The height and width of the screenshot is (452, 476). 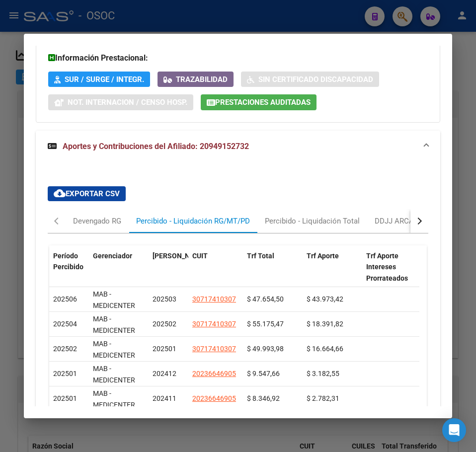 What do you see at coordinates (333, 267) in the screenshot?
I see `datatable-header-cell: Trf Aporte` at bounding box center [333, 267].